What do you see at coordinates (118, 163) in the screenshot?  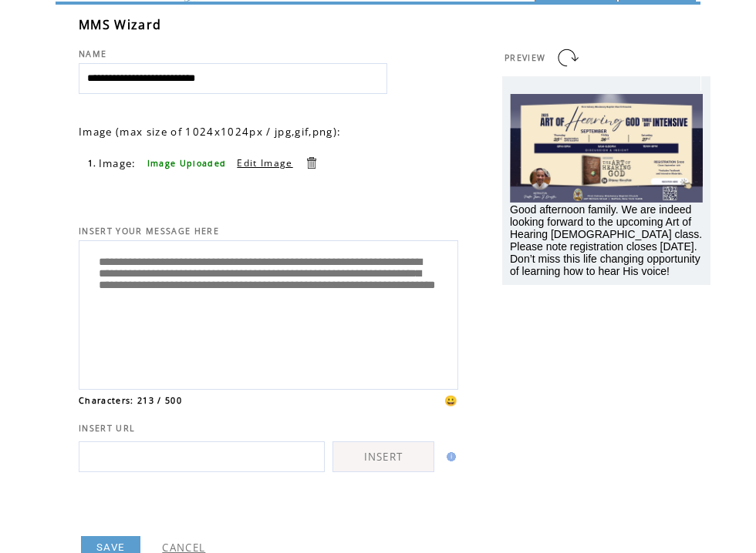 I see `span: Image:` at bounding box center [118, 163].